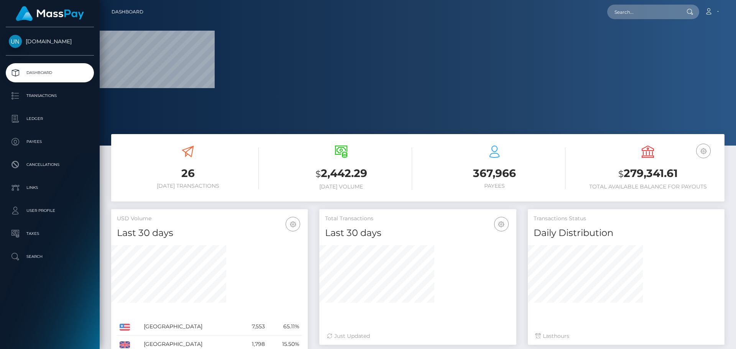 The image size is (736, 349). What do you see at coordinates (125, 345) in the screenshot?
I see `img: GB.png` at bounding box center [125, 345].